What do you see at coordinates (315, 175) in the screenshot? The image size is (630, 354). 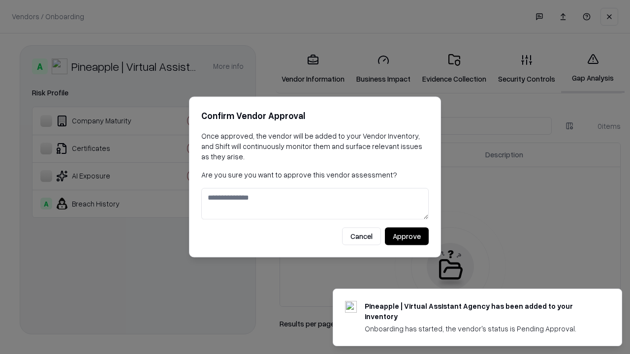 I see `p: Are you sure you want to approve this vendor assessment?` at bounding box center [315, 175].